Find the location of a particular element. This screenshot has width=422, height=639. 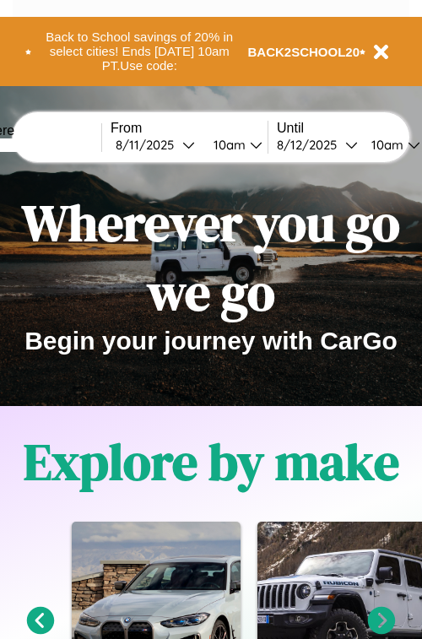

button: 8/11/2025 is located at coordinates (155, 144).